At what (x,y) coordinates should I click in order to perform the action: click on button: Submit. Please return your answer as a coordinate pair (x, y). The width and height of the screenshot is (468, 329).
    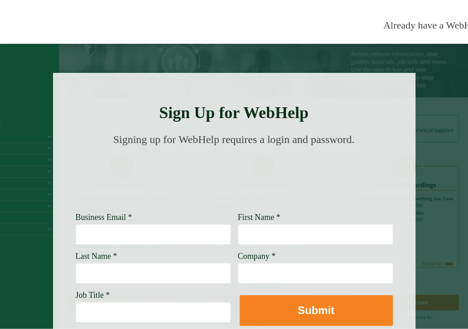
    Looking at the image, I should click on (316, 311).